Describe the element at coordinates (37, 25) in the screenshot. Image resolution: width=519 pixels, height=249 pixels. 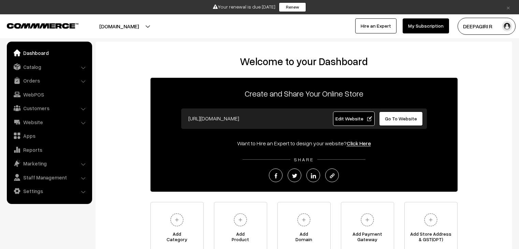
I see `a: COMMMERCE` at that location.